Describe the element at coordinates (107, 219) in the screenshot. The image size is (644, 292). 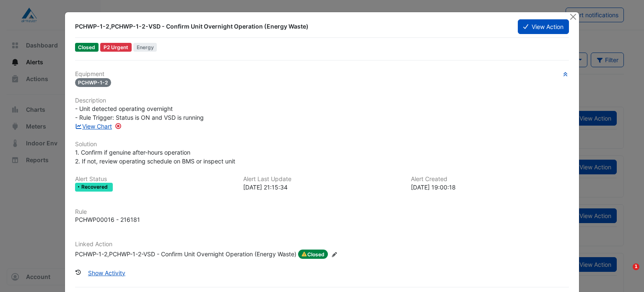
I see `div: PCHWP00016 - 216181` at that location.